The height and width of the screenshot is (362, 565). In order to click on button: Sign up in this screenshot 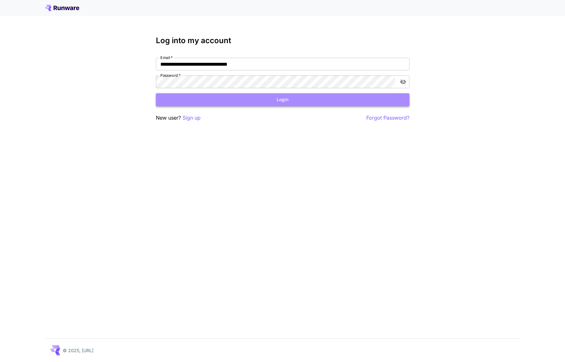, I will do `click(191, 118)`.